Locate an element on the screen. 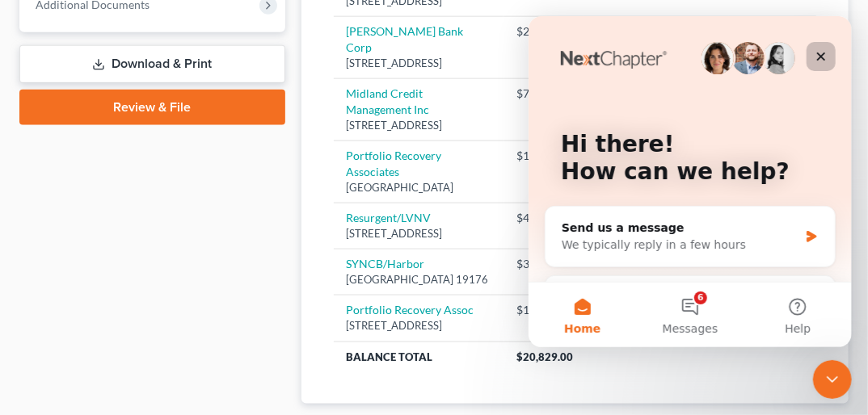 Image resolution: width=868 pixels, height=415 pixels. div: $445.00 is located at coordinates (543, 218).